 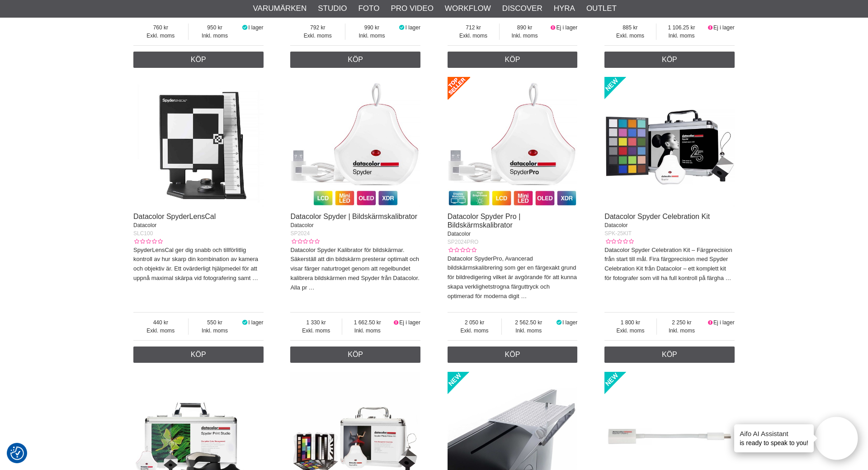 What do you see at coordinates (143, 234) in the screenshot?
I see `span: SLC100` at bounding box center [143, 234].